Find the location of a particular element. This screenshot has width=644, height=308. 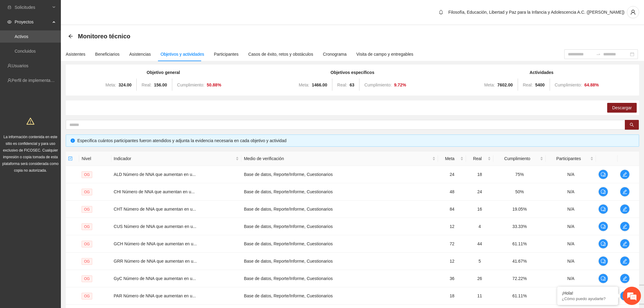

strong: 50.88 % is located at coordinates (214, 85).